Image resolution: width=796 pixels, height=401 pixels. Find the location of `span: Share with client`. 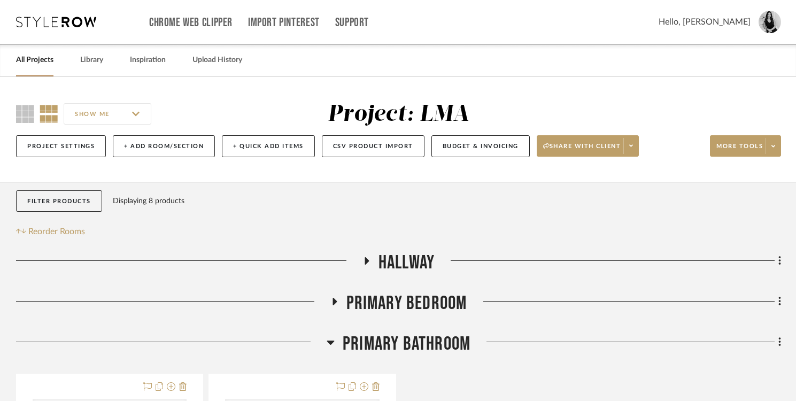

span: Share with client is located at coordinates (582, 150).